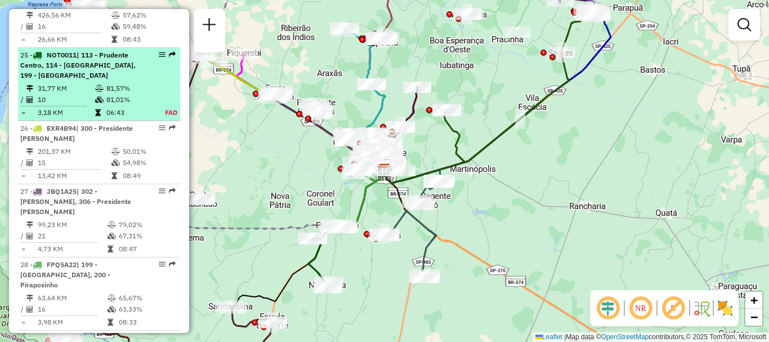 The height and width of the screenshot is (342, 769). What do you see at coordinates (149, 163) in the screenshot?
I see `td: 54,98%` at bounding box center [149, 163].